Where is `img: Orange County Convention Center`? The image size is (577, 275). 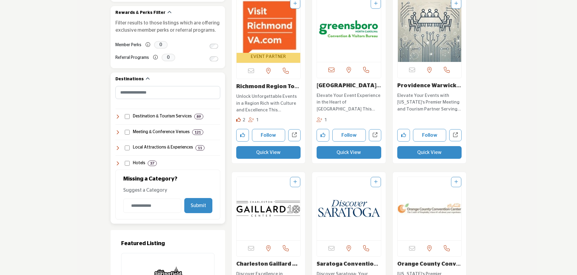 img: Orange County Convention Center is located at coordinates (430, 209).